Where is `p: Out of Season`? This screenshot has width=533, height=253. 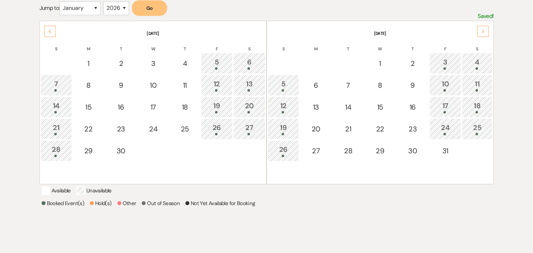
p: Out of Season is located at coordinates (161, 203).